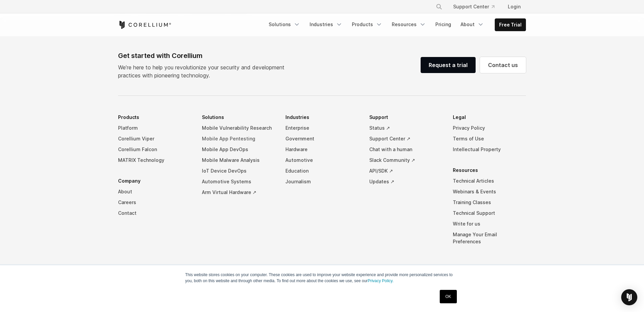 This screenshot has width=644, height=312. Describe the element at coordinates (238, 193) in the screenshot. I see `a: Arm Virtual Hardware ↗` at that location.